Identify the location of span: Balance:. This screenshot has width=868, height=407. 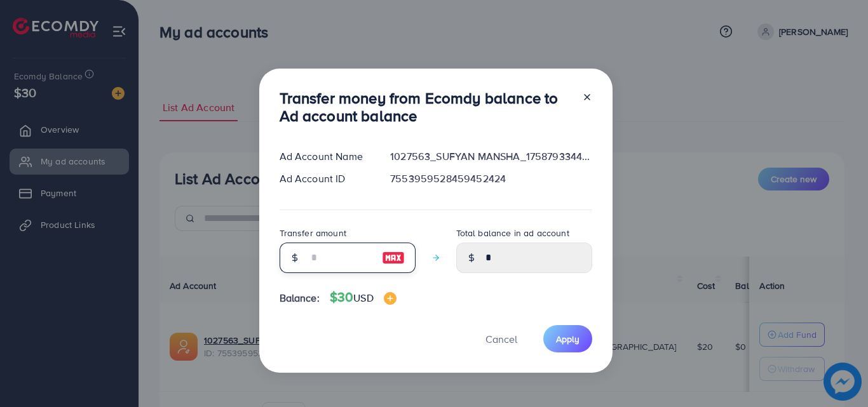
(299, 298).